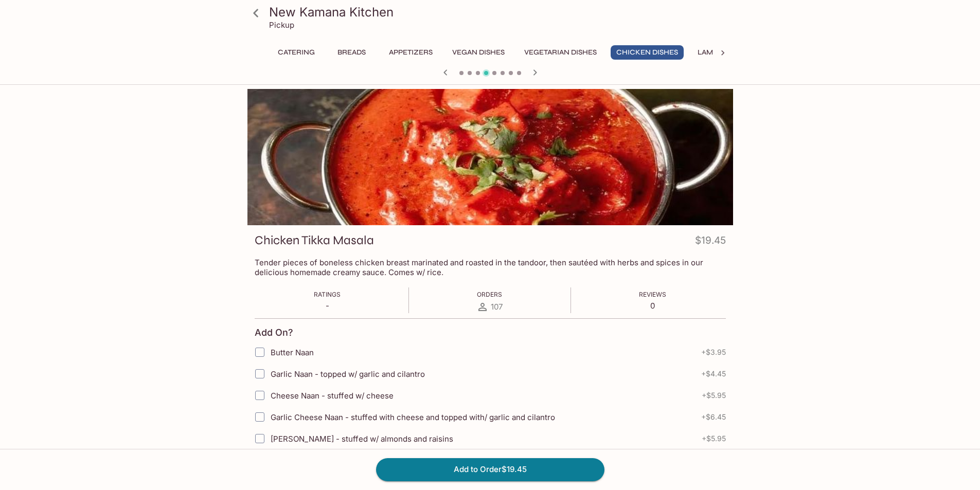  What do you see at coordinates (327, 294) in the screenshot?
I see `span: Ratings` at bounding box center [327, 294].